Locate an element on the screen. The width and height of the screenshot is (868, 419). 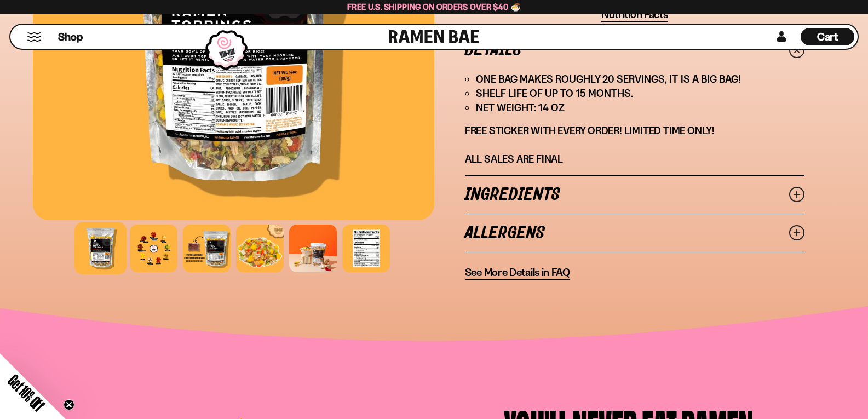
button: Close teaser is located at coordinates (69, 404).